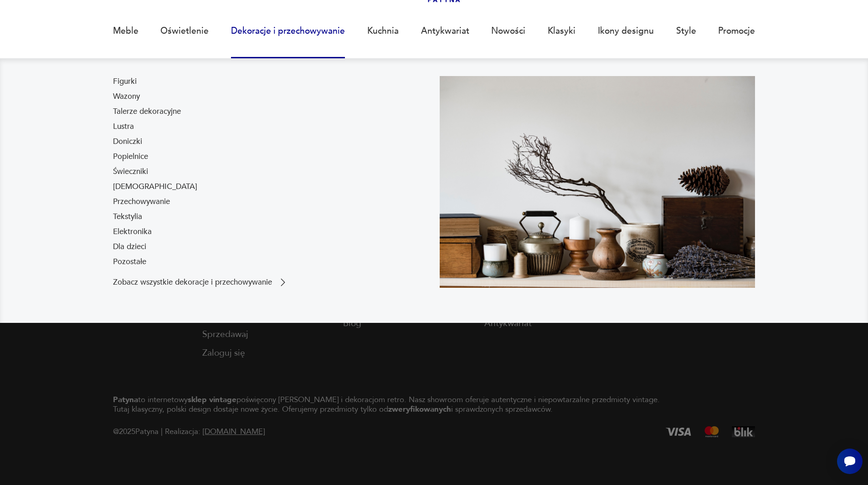 The image size is (868, 485). I want to click on a: Style, so click(686, 31).